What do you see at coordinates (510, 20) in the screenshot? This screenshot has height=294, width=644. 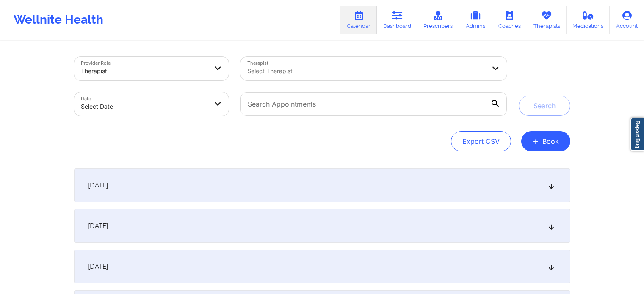 I see `a: Coaches` at bounding box center [510, 20].